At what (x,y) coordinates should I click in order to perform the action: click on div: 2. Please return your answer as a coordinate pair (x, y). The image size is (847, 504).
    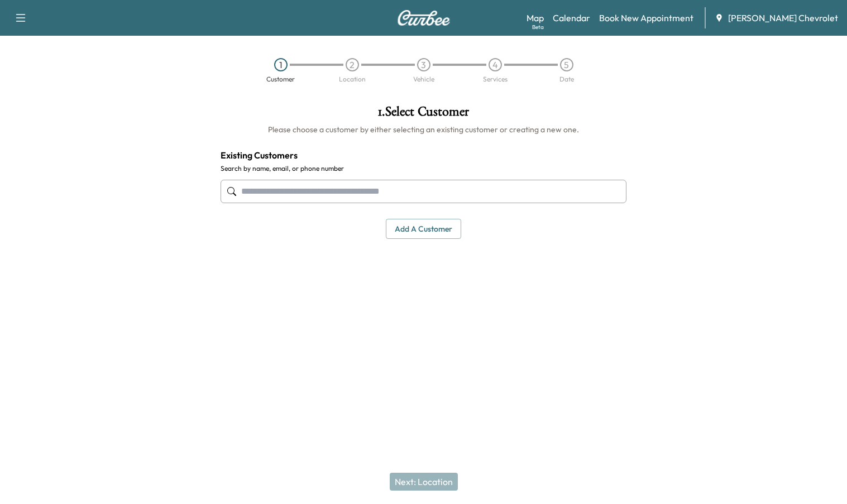
    Looking at the image, I should click on (352, 65).